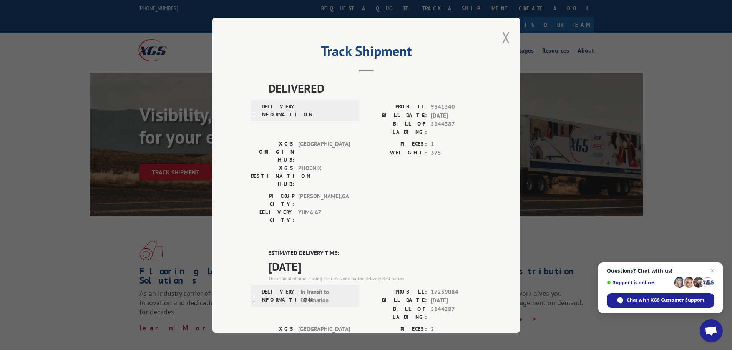  What do you see at coordinates (456, 292) in the screenshot?
I see `span: 17259084` at bounding box center [456, 292].